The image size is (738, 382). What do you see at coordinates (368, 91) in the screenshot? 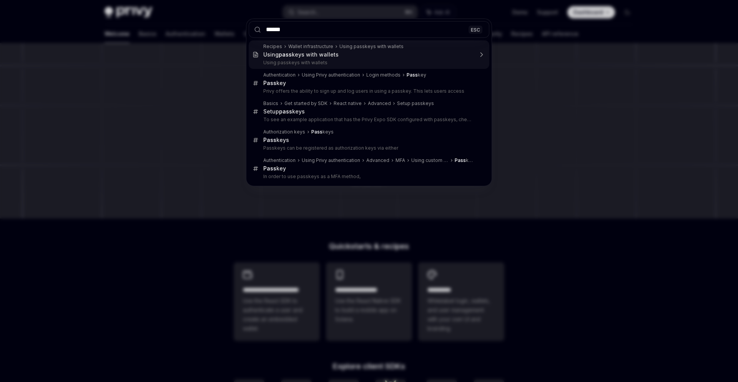
I see `p: Privy offers the ability to sign up and log users in using a passkey. This lets users access` at bounding box center [368, 91].